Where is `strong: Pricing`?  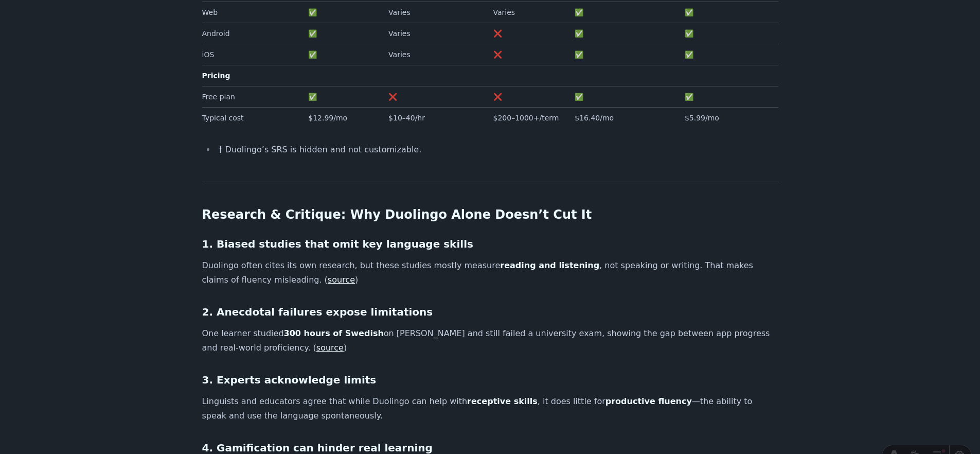 strong: Pricing is located at coordinates (216, 76).